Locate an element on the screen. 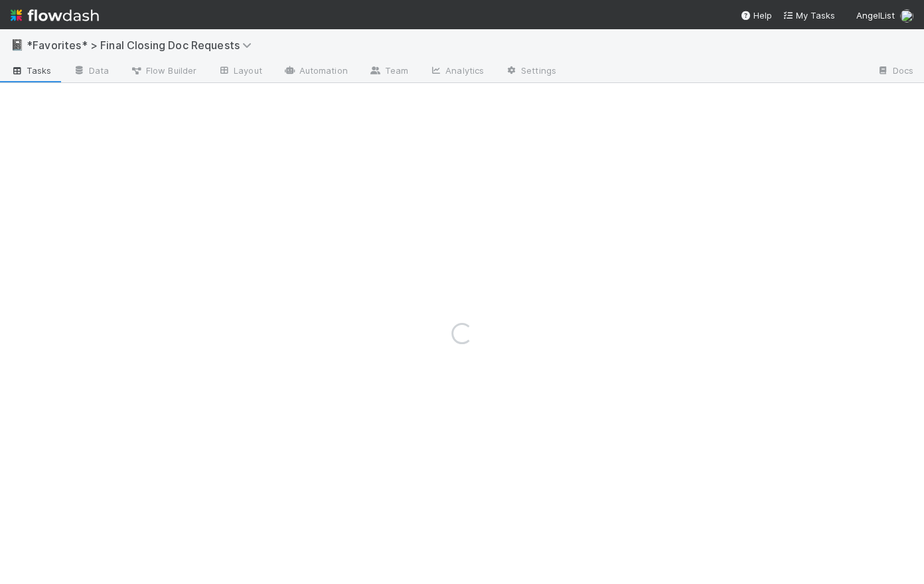  a: Settings is located at coordinates (530, 72).